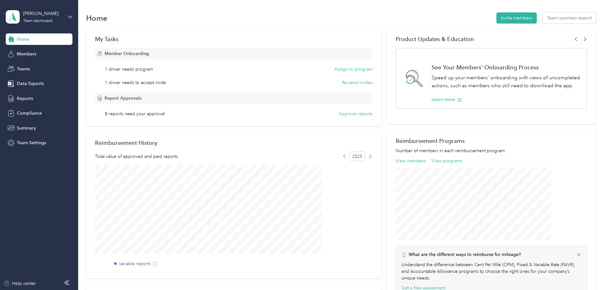 Image resolution: width=607 pixels, height=290 pixels. Describe the element at coordinates (136, 156) in the screenshot. I see `span: Total value of approved and paid reports` at that location.